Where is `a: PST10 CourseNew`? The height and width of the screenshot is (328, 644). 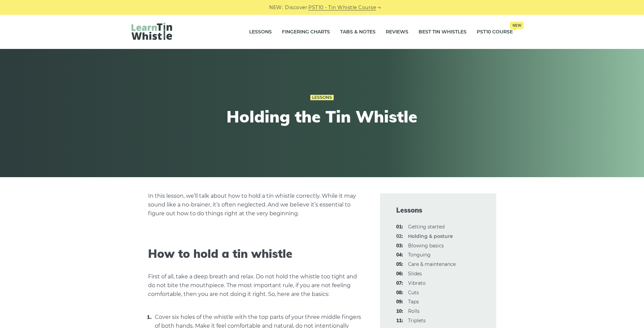
a: PST10 CourseNew is located at coordinates (494, 32).